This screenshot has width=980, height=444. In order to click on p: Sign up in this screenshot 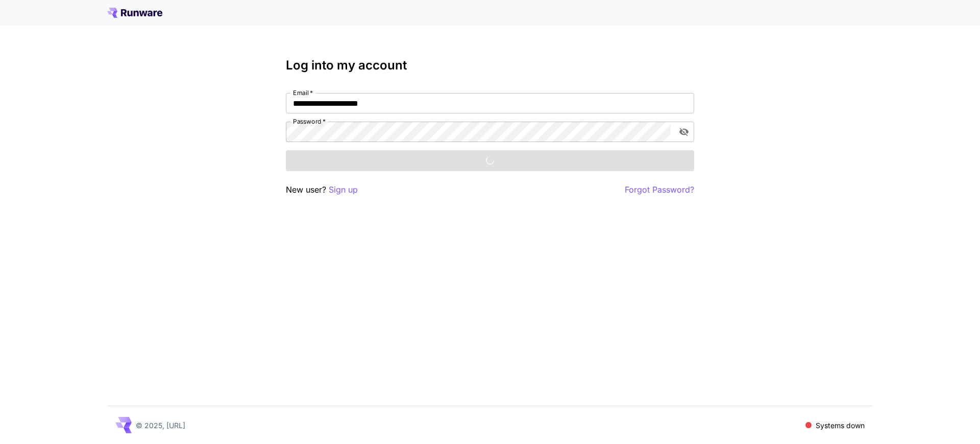, I will do `click(343, 189)`.